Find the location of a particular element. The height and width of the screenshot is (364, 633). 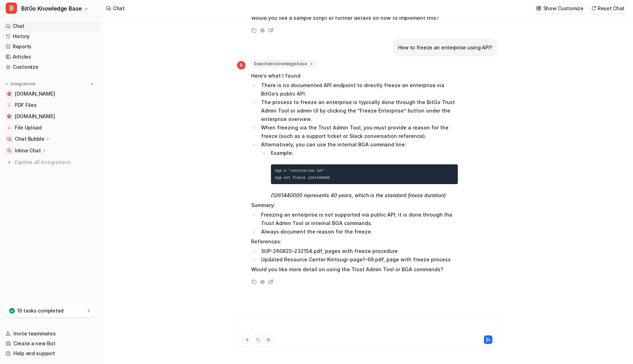

a: Customize is located at coordinates (50, 67).